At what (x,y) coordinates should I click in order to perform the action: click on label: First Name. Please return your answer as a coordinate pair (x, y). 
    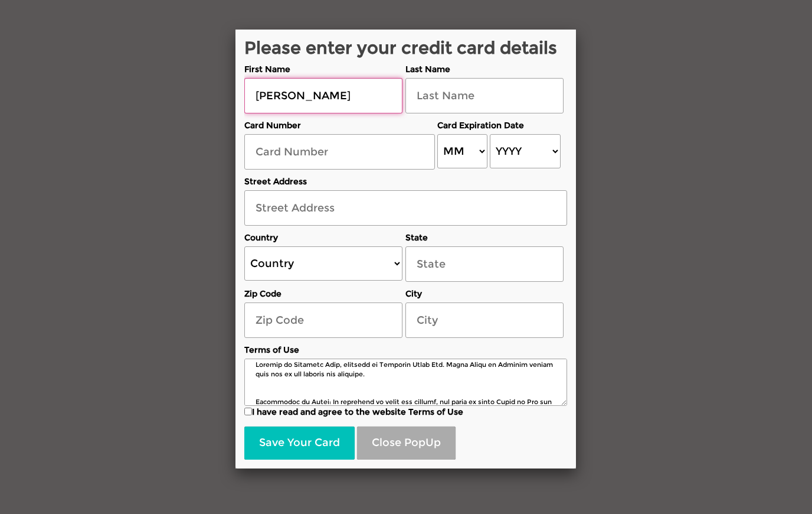
    Looking at the image, I should click on (323, 69).